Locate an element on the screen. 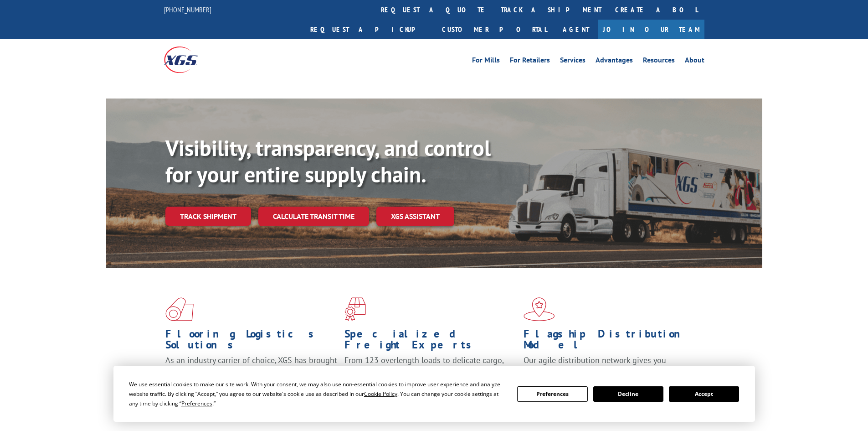  b: Visibility, transparency, and control for your entire supply chain. is located at coordinates (328, 161).